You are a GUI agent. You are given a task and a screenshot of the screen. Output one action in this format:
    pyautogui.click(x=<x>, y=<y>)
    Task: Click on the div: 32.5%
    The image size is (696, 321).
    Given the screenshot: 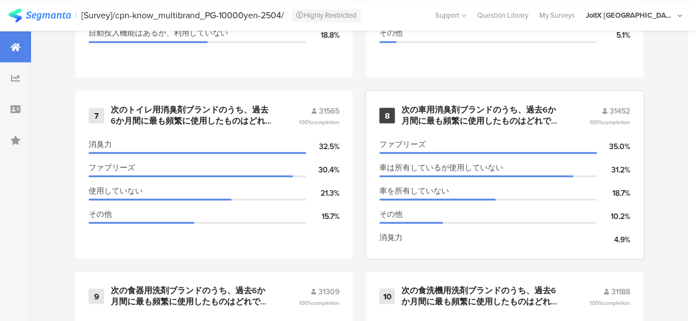 What is the action you would take?
    pyautogui.click(x=323, y=146)
    